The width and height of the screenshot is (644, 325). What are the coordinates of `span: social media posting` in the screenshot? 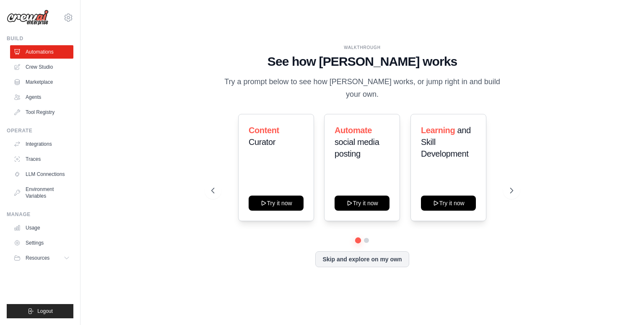 It's located at (357, 148).